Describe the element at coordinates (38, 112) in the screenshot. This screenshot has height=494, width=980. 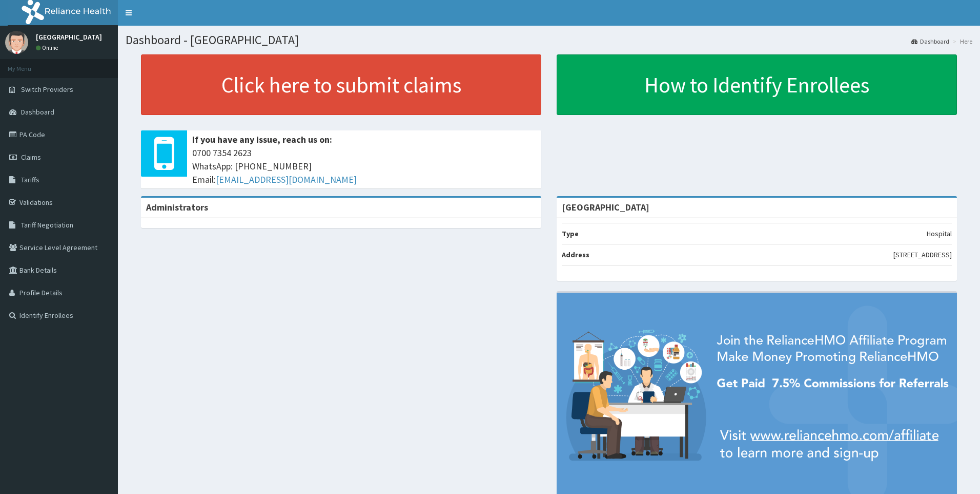
I see `span: Dashboard` at that location.